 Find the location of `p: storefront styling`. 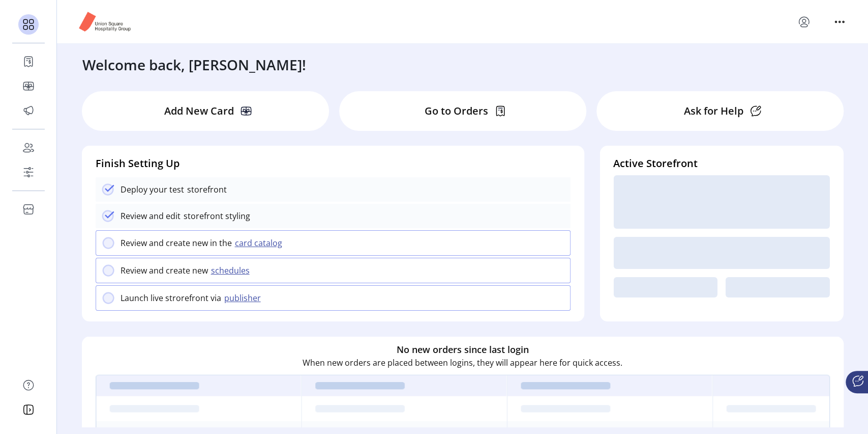

p: storefront styling is located at coordinates (216, 216).